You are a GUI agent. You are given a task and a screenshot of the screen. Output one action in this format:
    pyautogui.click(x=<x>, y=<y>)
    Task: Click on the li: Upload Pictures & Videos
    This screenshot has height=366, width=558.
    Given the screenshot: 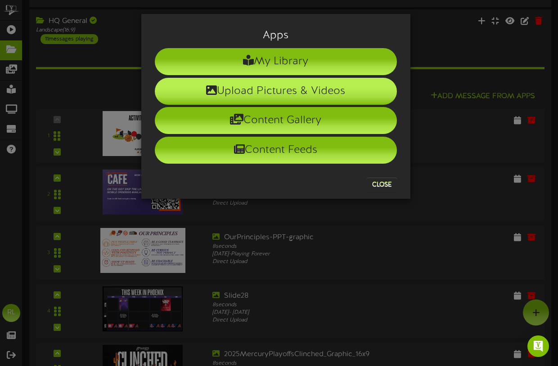 What is the action you would take?
    pyautogui.click(x=276, y=91)
    